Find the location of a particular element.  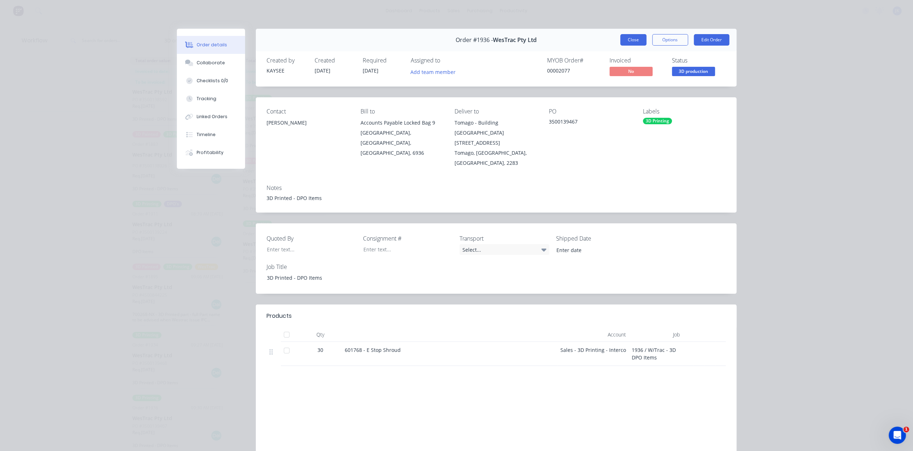

label: Transport is located at coordinates (505, 238).